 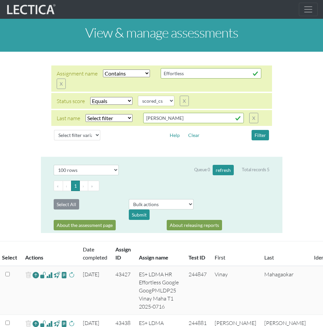 What do you see at coordinates (197, 253) in the screenshot?
I see `th: Test ID` at bounding box center [197, 253].